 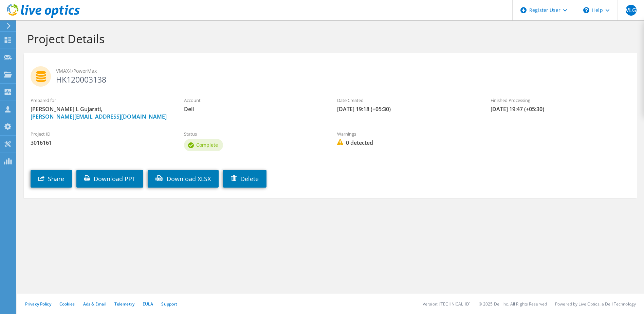 I want to click on label: Status, so click(x=254, y=134).